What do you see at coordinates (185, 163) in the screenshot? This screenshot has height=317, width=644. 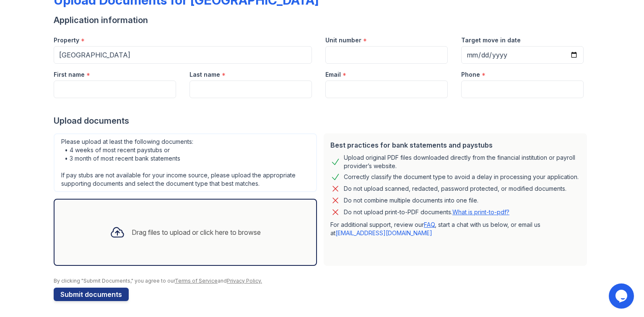 I see `div: Please upload at least the following documents: • 4 weeks of most recent paystubs or • 3 month of...` at bounding box center [185, 163].